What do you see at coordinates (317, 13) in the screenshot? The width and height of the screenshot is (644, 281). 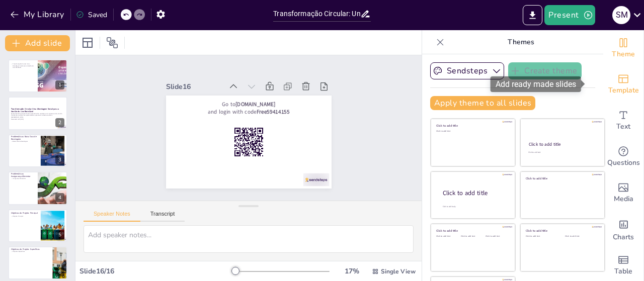 I see `input: Insert title` at bounding box center [317, 13].